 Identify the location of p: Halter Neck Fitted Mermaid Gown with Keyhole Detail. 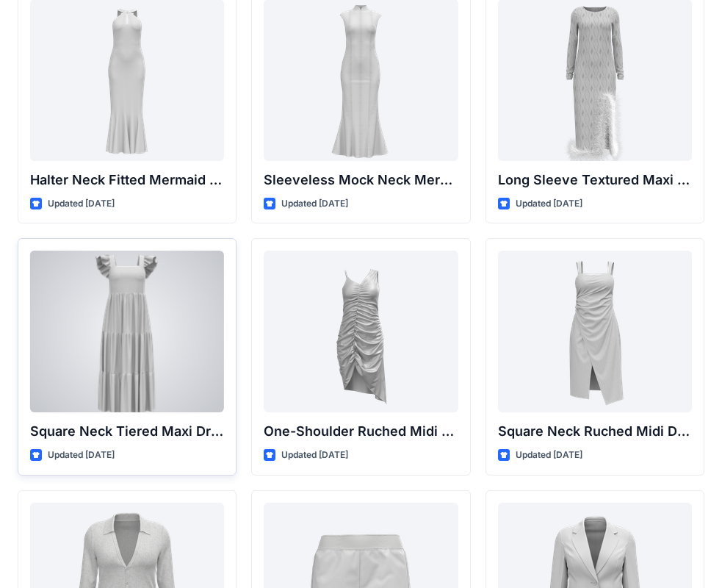
(127, 180).